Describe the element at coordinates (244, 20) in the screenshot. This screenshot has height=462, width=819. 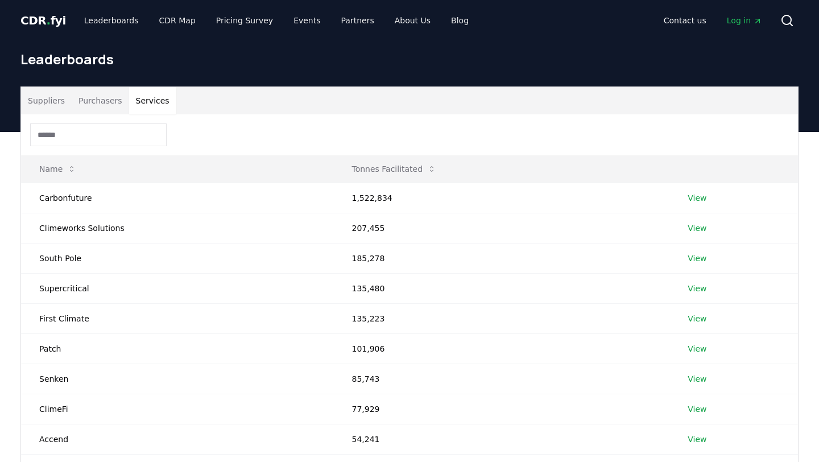
I see `a: Pricing Survey` at that location.